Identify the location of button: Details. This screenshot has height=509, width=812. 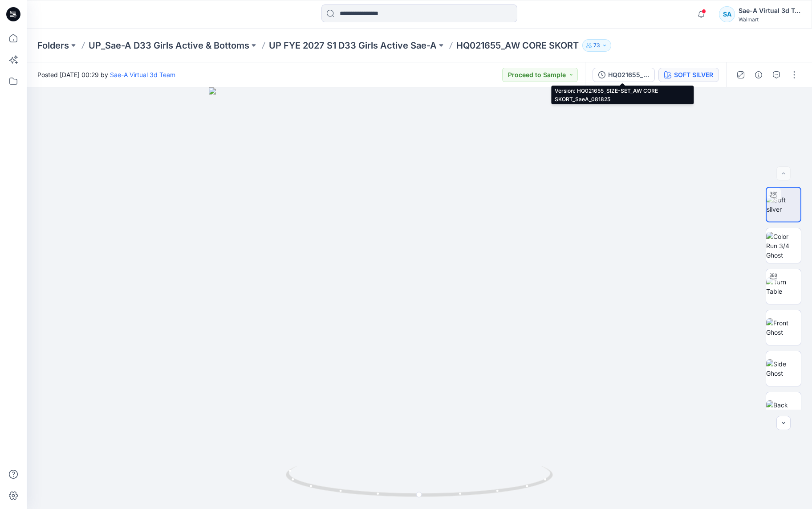
(759, 75).